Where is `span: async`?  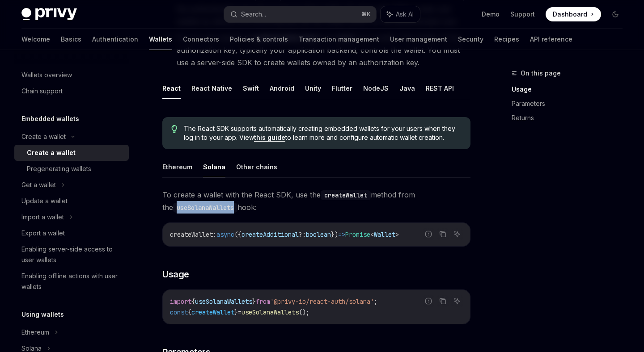 span: async is located at coordinates (225, 234).